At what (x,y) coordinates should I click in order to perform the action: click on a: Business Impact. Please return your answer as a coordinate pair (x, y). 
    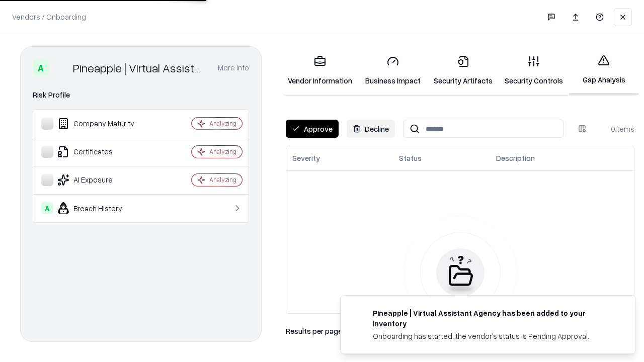
    Looking at the image, I should click on (393, 71).